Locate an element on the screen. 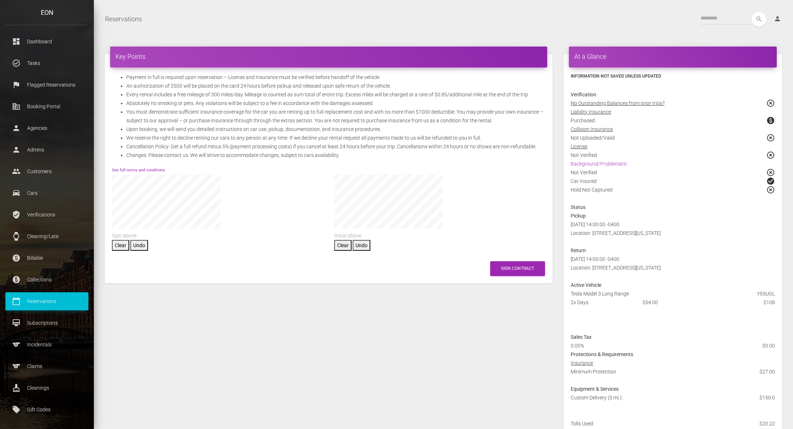  p: Agencies is located at coordinates (47, 128).